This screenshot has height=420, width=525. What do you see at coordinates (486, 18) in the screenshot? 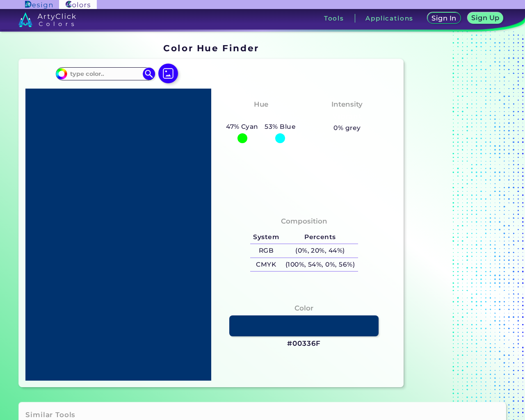
I see `a: Sign Up` at bounding box center [486, 18].